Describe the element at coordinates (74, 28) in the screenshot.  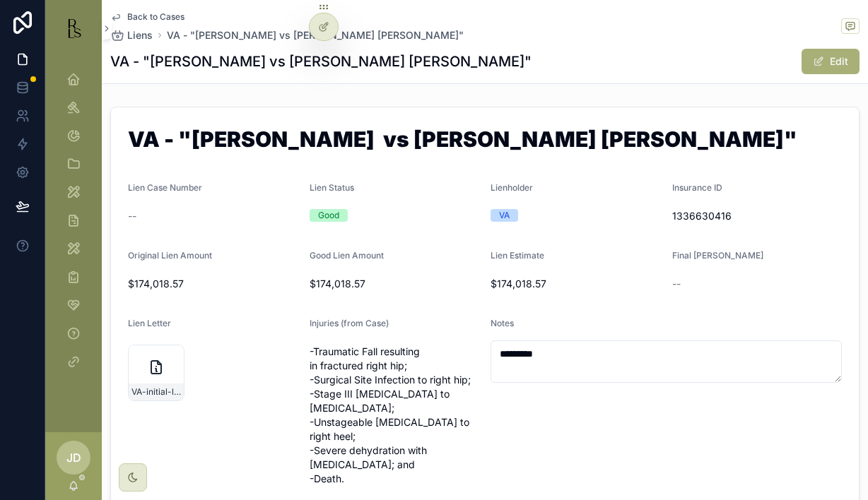
I see `img: App logo` at that location.